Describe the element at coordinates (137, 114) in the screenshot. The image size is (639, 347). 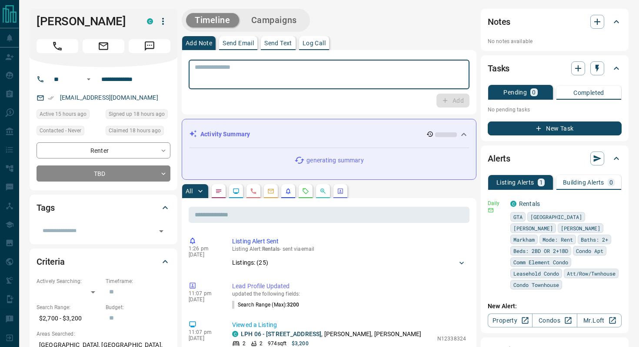
I see `span: Signed up 18 hours ago` at that location.